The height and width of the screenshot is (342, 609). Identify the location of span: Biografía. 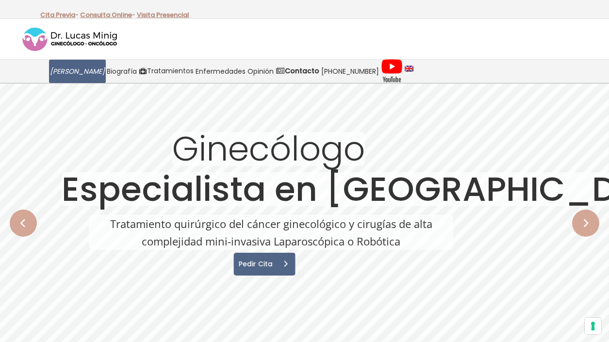
(122, 71).